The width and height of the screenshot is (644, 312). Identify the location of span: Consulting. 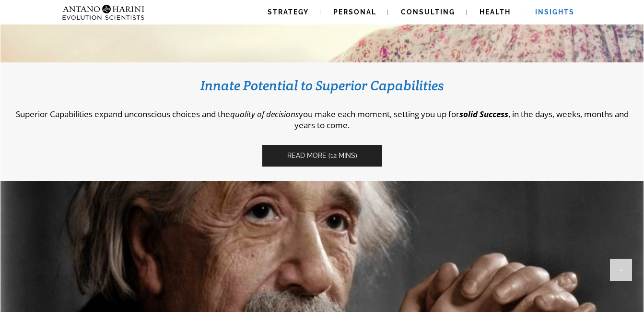
(428, 12).